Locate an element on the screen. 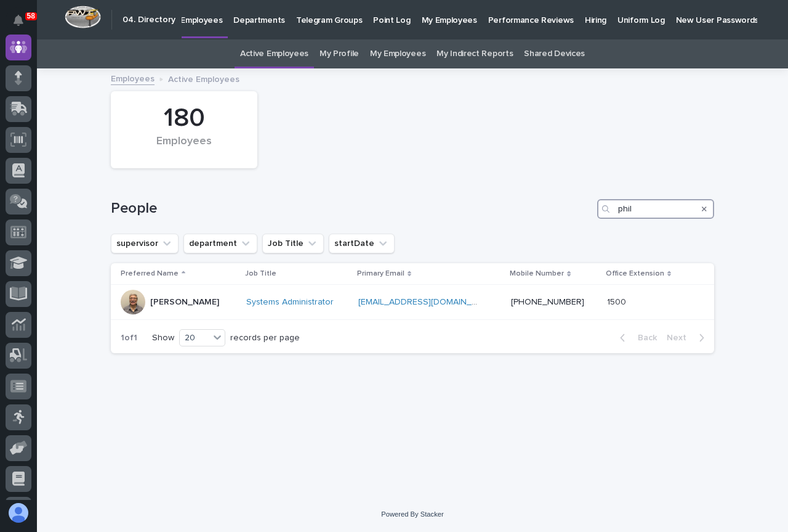 Image resolution: width=788 pixels, height=532 pixels. a: My Indirect Reports is located at coordinates (475, 53).